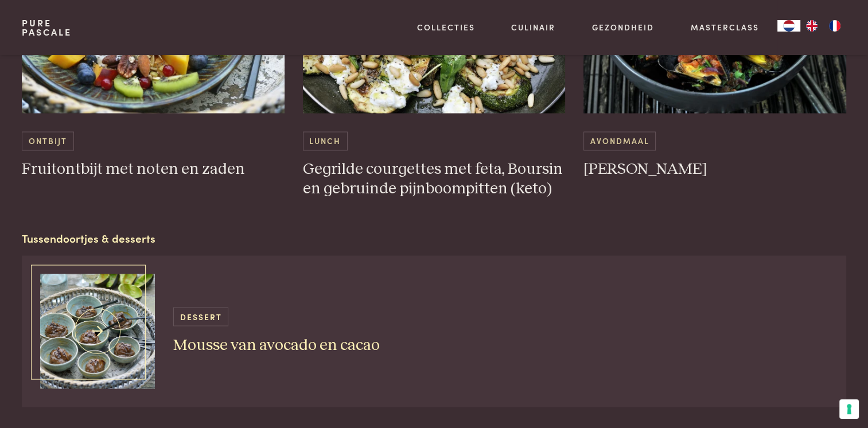 The height and width of the screenshot is (428, 868). I want to click on a: FR, so click(835, 26).